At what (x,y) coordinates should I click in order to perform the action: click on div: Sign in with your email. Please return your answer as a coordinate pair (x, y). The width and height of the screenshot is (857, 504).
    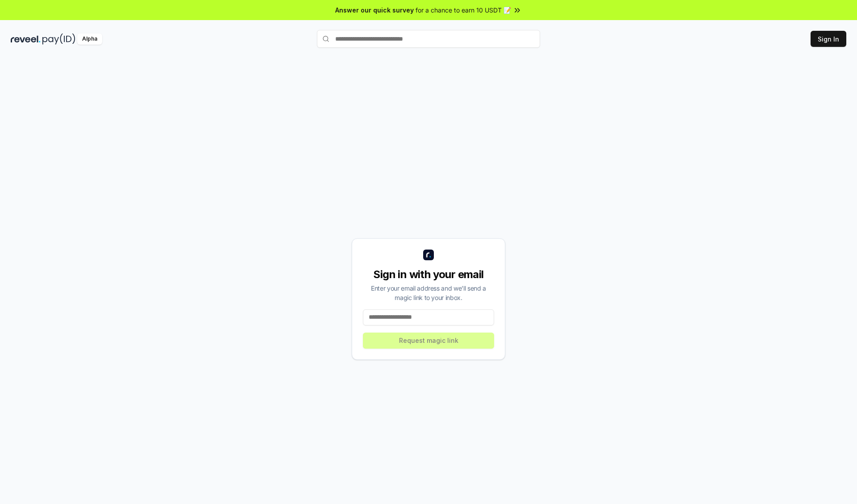
    Looking at the image, I should click on (428, 274).